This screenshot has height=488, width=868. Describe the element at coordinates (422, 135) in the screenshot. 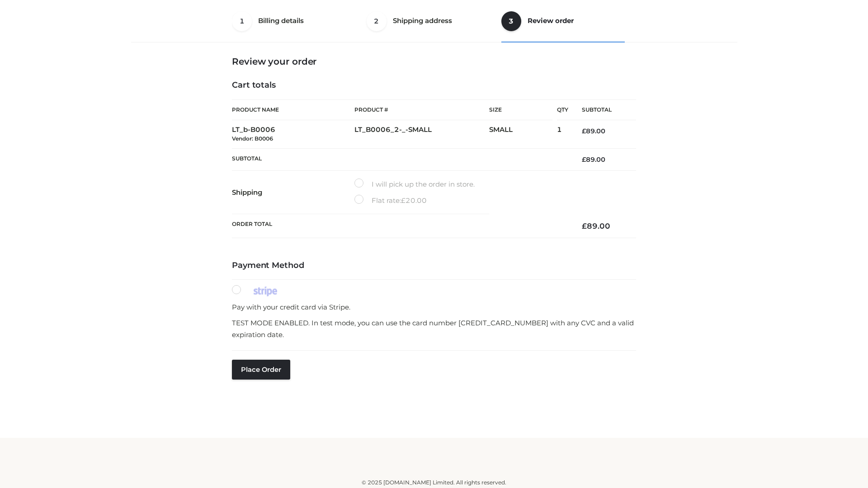

I see `td: LT_B0006_2-_-SMALL` at that location.